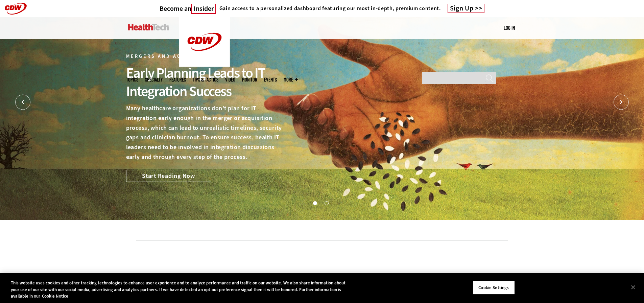 Image resolution: width=644 pixels, height=303 pixels. I want to click on h4: Gain access to a personalized dashboard featuring our most in-depth, premium content., so click(330, 8).